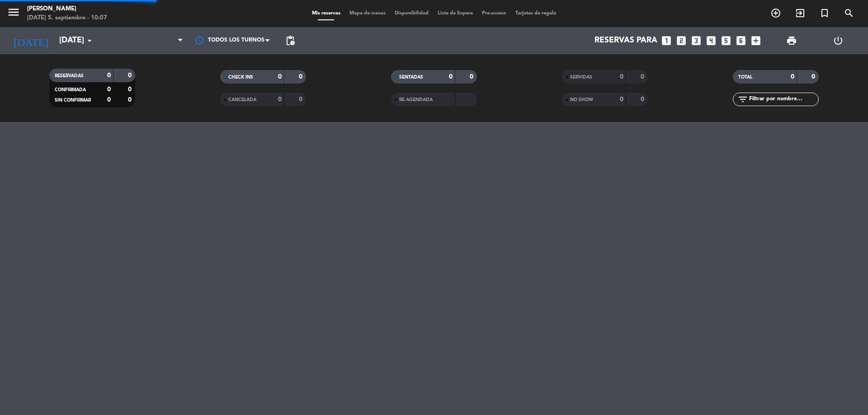 This screenshot has height=415, width=868. Describe the element at coordinates (14, 12) in the screenshot. I see `i: menu` at that location.